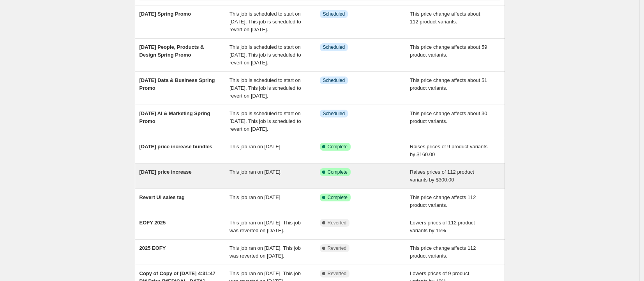  What do you see at coordinates (449, 51) in the screenshot?
I see `span: This price change affects about 59 product variants.` at bounding box center [449, 51].